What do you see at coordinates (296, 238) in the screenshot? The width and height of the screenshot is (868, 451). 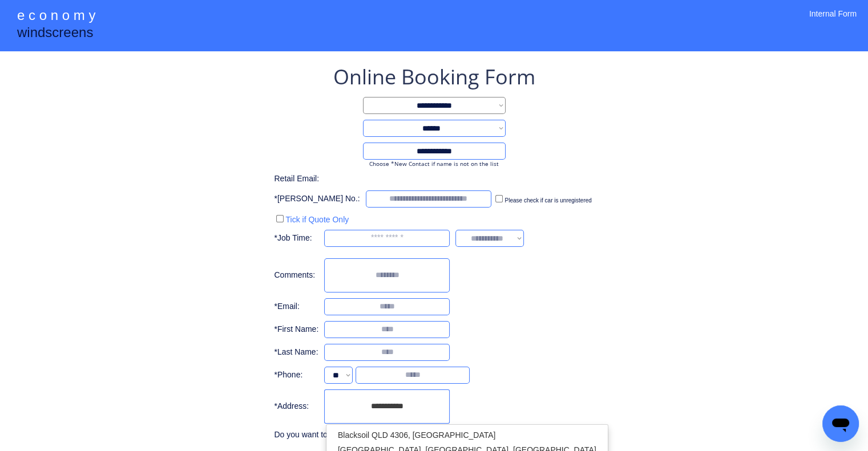 I see `div: *Job Time:` at bounding box center [296, 238].